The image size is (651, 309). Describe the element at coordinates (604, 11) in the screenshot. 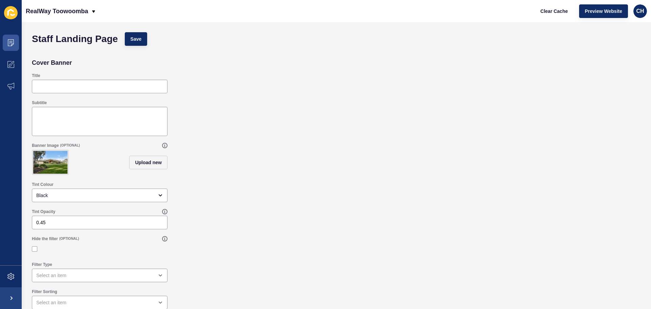

I see `span: Preview Website` at that location.